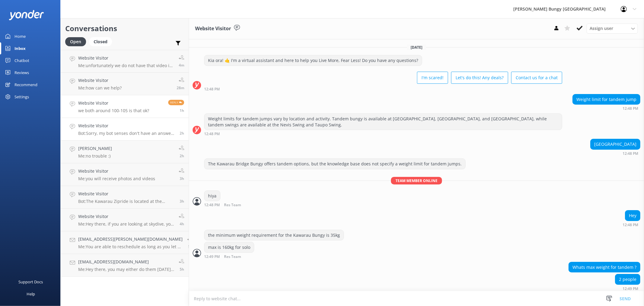 The image size is (644, 306). Describe the element at coordinates (182, 65) in the screenshot. I see `span: 02:02pm 10-Aug-2025 (UTC +12:00) Pacific/Auckland` at that location.